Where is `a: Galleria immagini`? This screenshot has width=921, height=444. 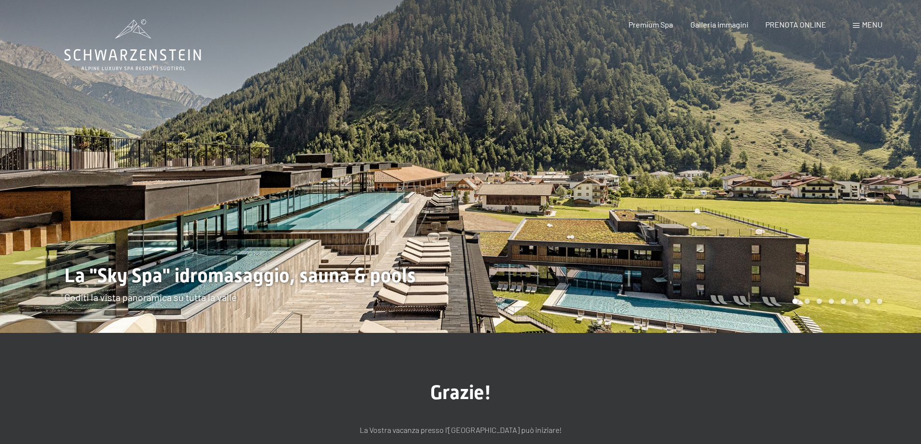 a: Galleria immagini is located at coordinates (719, 24).